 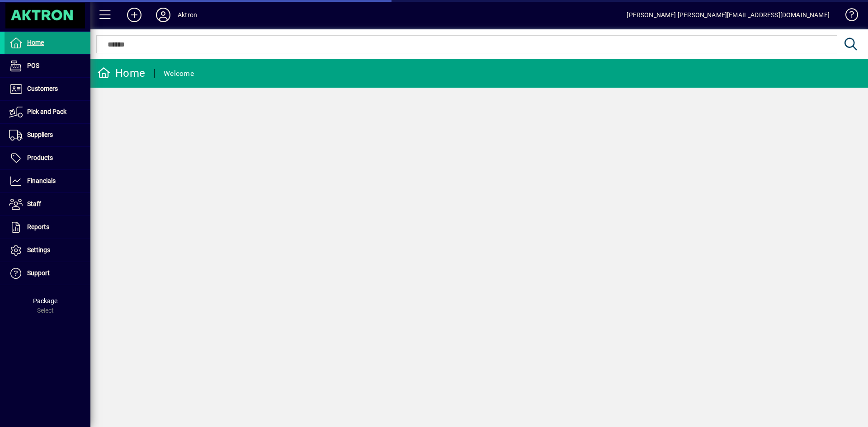 What do you see at coordinates (38, 249) in the screenshot?
I see `span: Settings` at bounding box center [38, 249].